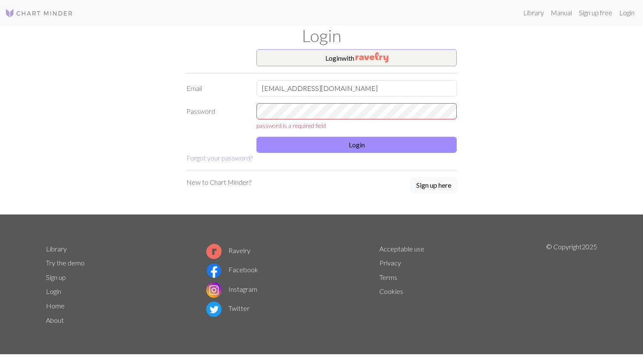  Describe the element at coordinates (356, 126) in the screenshot. I see `div: password is a required field` at that location.